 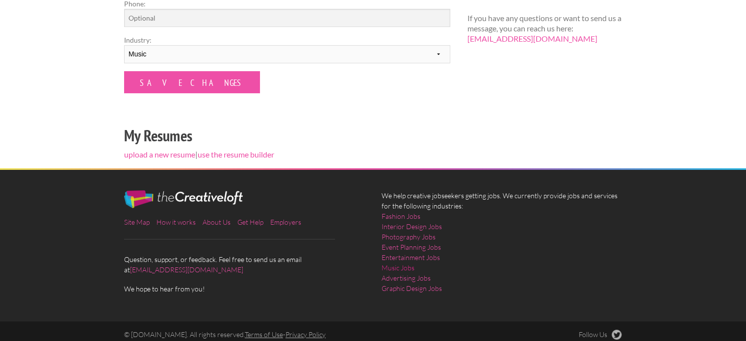 What do you see at coordinates (176, 222) in the screenshot?
I see `a: How it works` at bounding box center [176, 222].